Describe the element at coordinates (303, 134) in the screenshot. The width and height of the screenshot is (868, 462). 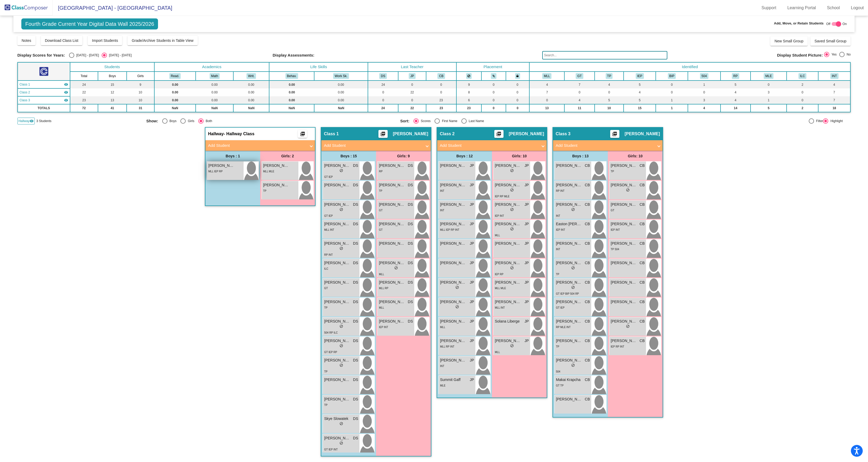
I see `button: Print Students Details` at that location.